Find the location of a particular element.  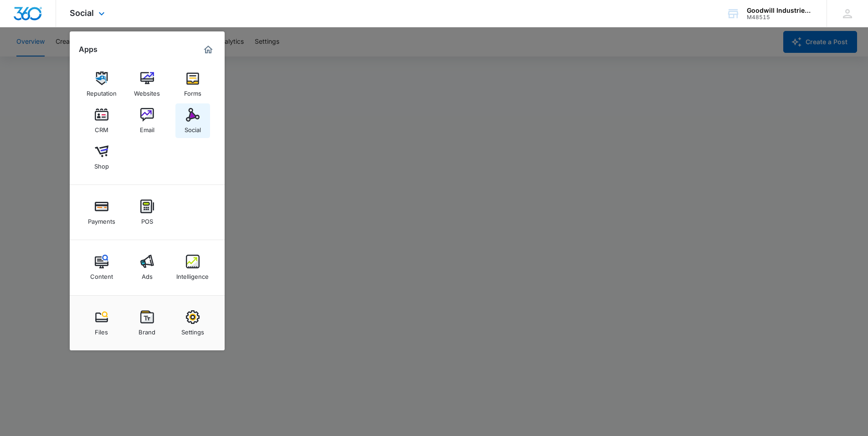

div: Payments is located at coordinates (102, 219).